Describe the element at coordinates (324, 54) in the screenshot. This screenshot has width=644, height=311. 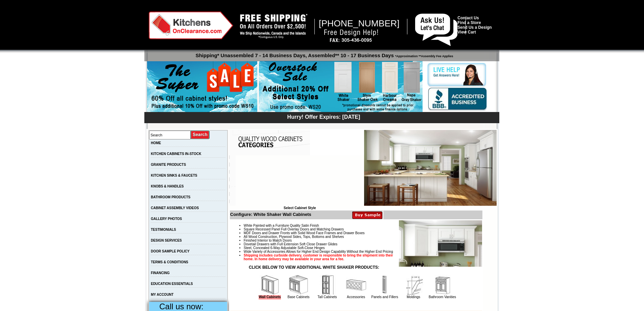
I see `p: Shipping* Unassembled 7 - 14 Business Days, Assembled** 10 - 17 Business Days` at that location.